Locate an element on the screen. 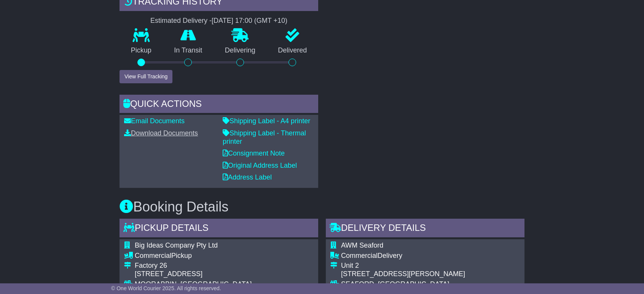  a: Shipping Label - Thermal printer is located at coordinates (264, 137).